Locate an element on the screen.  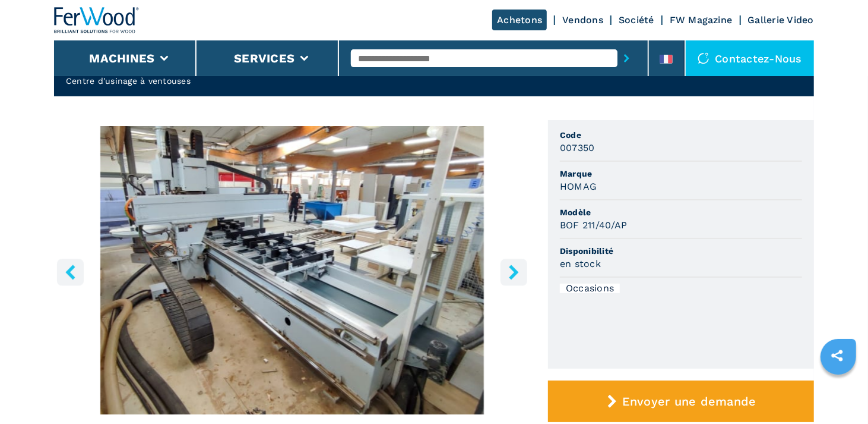
button: Envoyer une demande is located at coordinates (681, 401).